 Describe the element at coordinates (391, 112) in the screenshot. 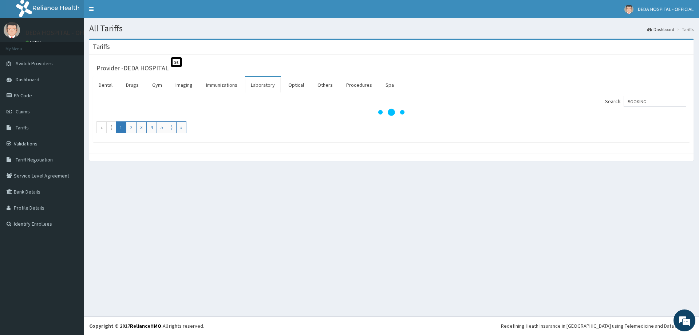

I see `svg: audio-loading` at that location.